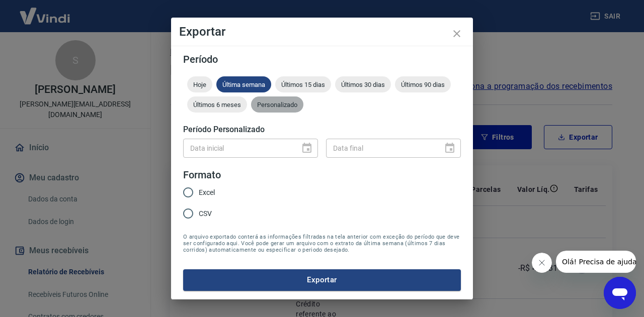  I want to click on h5: Período, so click(322, 59).